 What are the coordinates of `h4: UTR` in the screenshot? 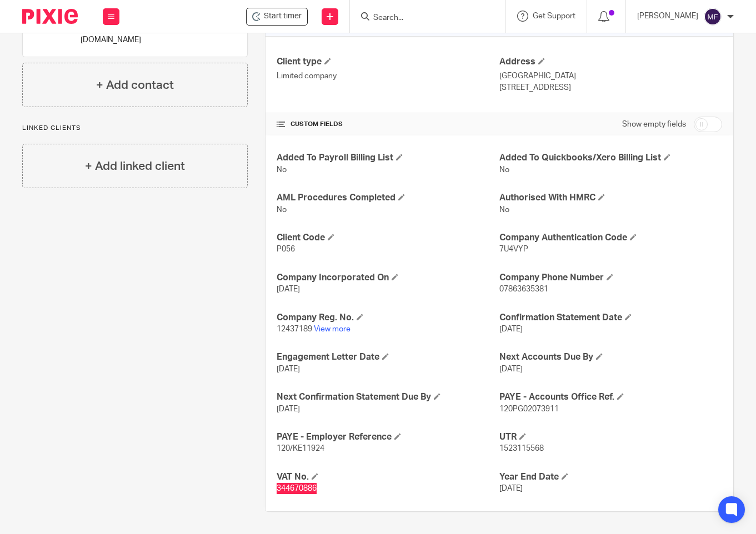 It's located at (611, 437).